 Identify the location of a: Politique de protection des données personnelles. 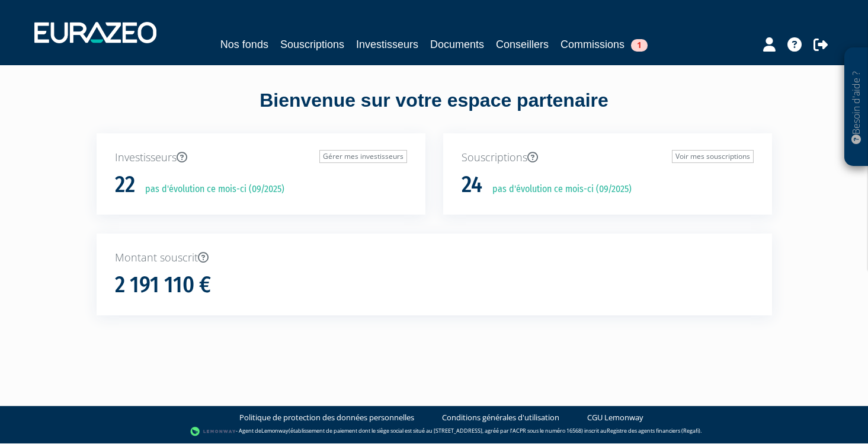
(326, 417).